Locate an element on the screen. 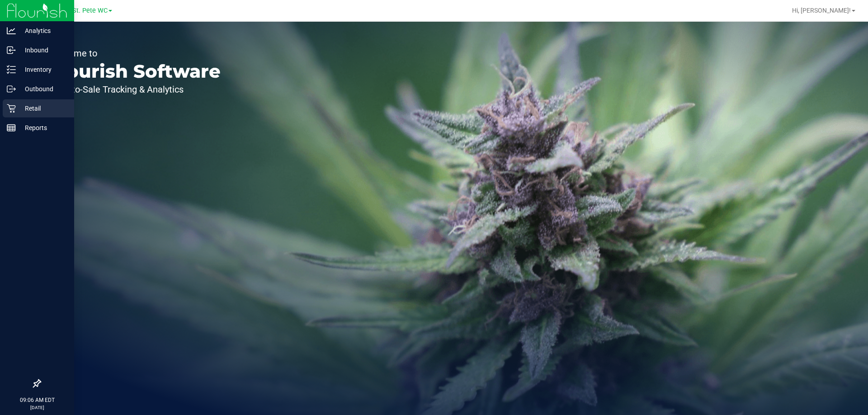 Image resolution: width=868 pixels, height=415 pixels. p: Welcome to is located at coordinates (134, 54).